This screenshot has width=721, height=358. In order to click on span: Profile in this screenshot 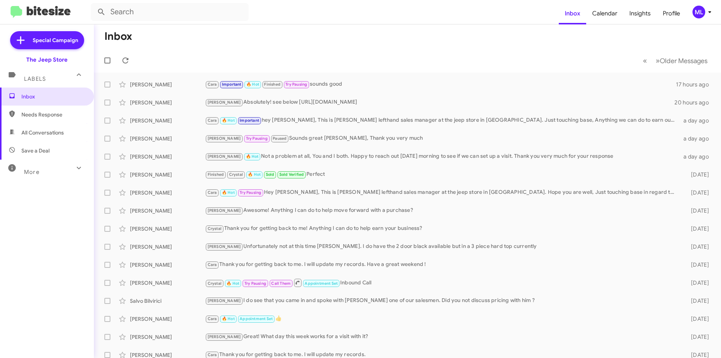, I will do `click(672, 14)`.